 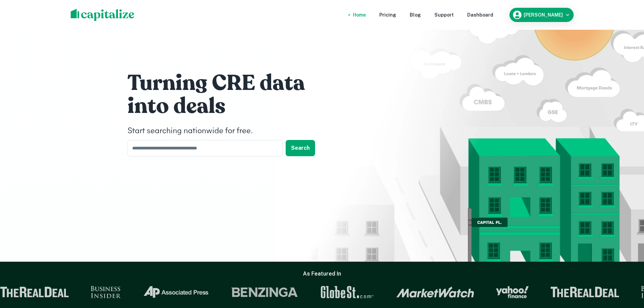 What do you see at coordinates (435, 292) in the screenshot?
I see `img: Market Watch` at bounding box center [435, 292].